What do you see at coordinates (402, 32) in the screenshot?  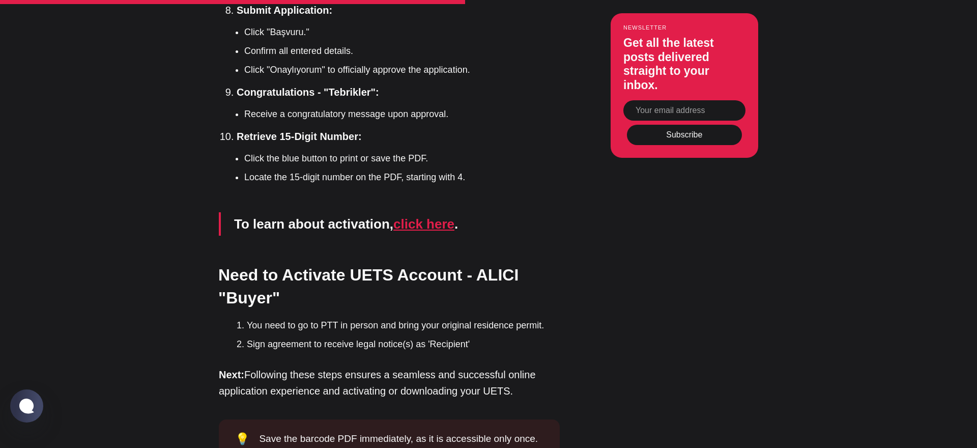 I see `li: Click "Başvuru."` at bounding box center [402, 32].